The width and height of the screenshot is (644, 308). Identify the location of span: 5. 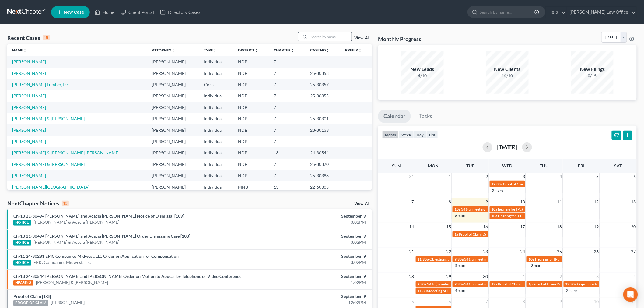
(598, 177).